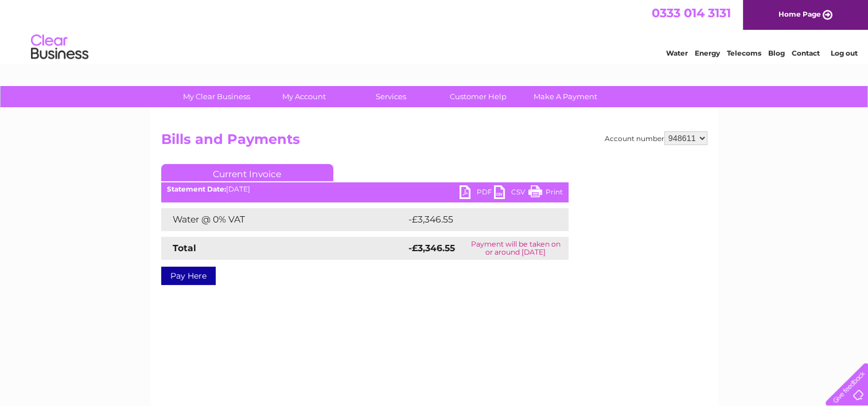 The image size is (868, 406). Describe the element at coordinates (479, 219) in the screenshot. I see `td: -£3,346.55` at that location.